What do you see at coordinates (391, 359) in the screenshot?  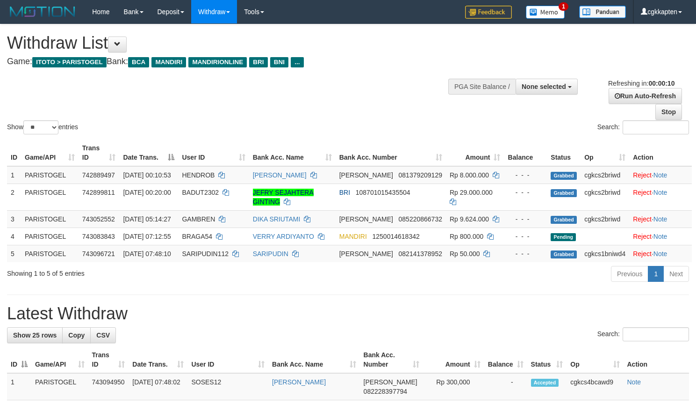 I see `th: Bank Acc. Number: activate to sort column ascending` at bounding box center [391, 359].